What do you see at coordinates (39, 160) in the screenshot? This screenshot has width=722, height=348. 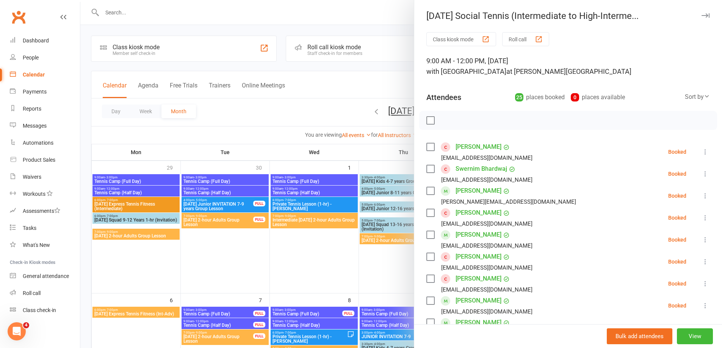 I see `div: Product Sales` at bounding box center [39, 160].